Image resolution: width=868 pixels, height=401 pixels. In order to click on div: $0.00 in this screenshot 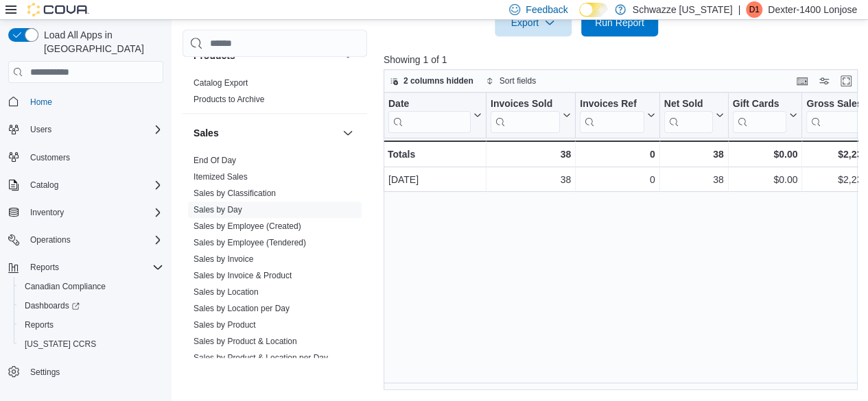, I will do `click(765, 154)`.